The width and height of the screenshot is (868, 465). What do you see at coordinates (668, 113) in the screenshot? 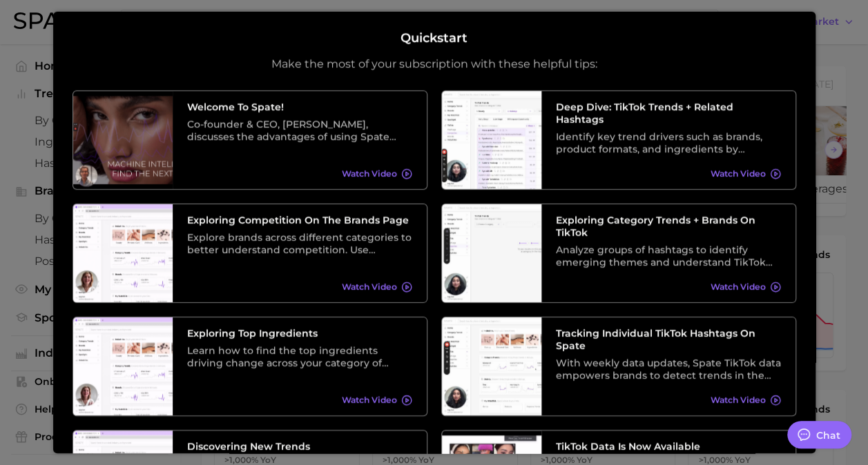
I see `h3: Deep Dive: TikTok Trends + Related Hashtags` at bounding box center [668, 113].